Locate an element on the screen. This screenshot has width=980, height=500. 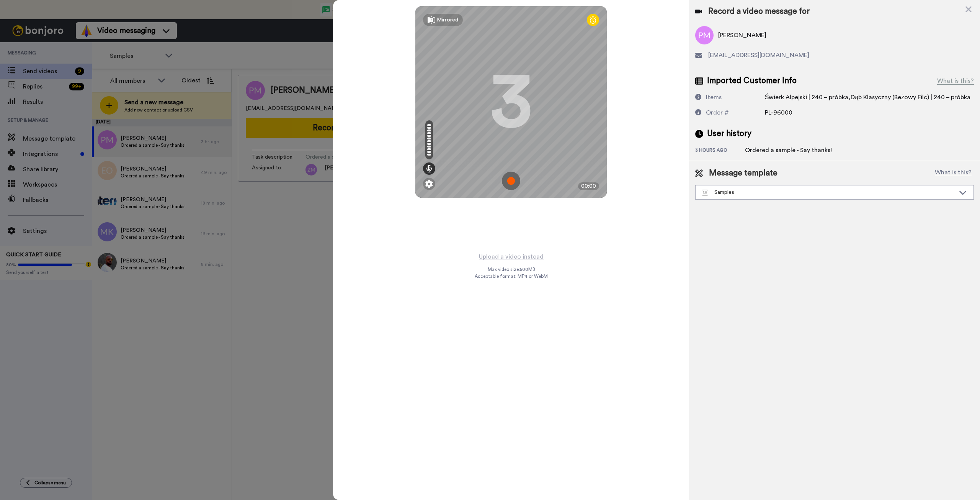
div: Samples is located at coordinates (829, 192).